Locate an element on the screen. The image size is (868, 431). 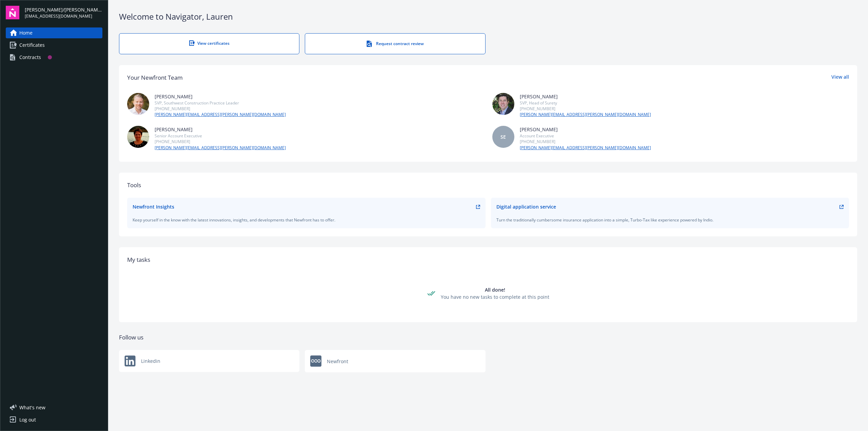
a: View certificates is located at coordinates (209, 44).